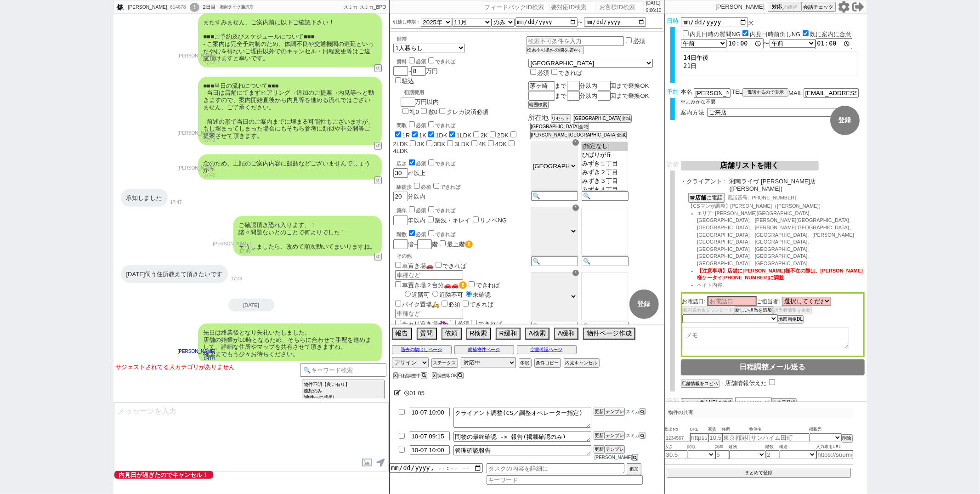 Image resolution: width=980 pixels, height=494 pixels. Describe the element at coordinates (441, 135) in the screenshot. I see `label: 1DK` at that location.